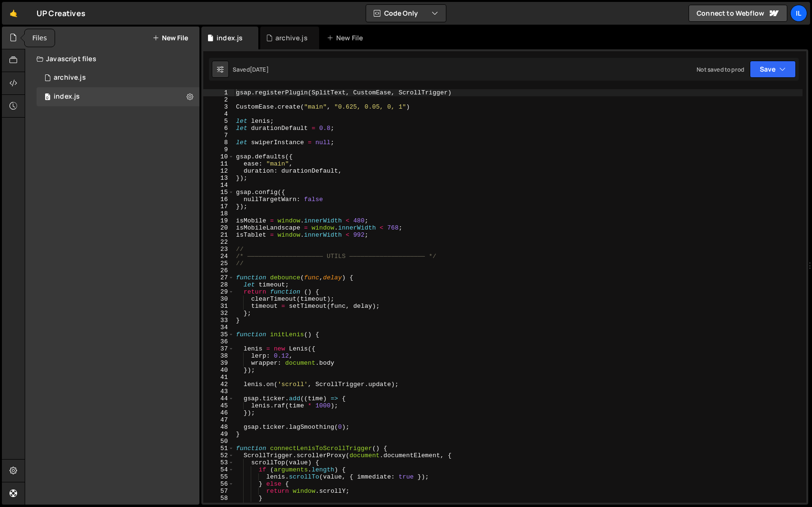 The width and height of the screenshot is (812, 507). Describe the element at coordinates (219, 456) in the screenshot. I see `div: 52` at that location.